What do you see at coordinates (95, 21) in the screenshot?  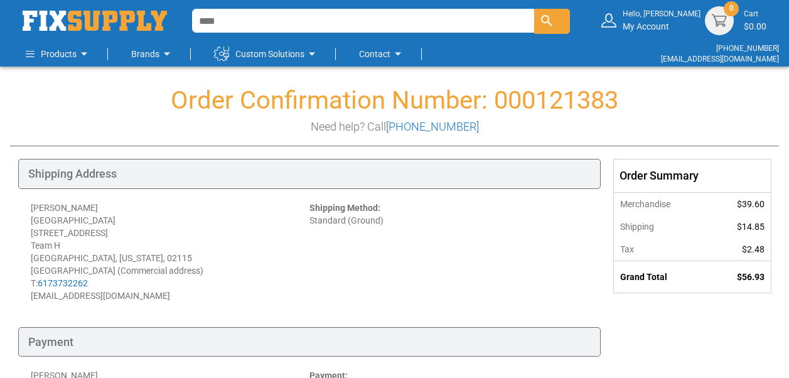 I see `img: Fix Industrial Supply` at bounding box center [95, 21].